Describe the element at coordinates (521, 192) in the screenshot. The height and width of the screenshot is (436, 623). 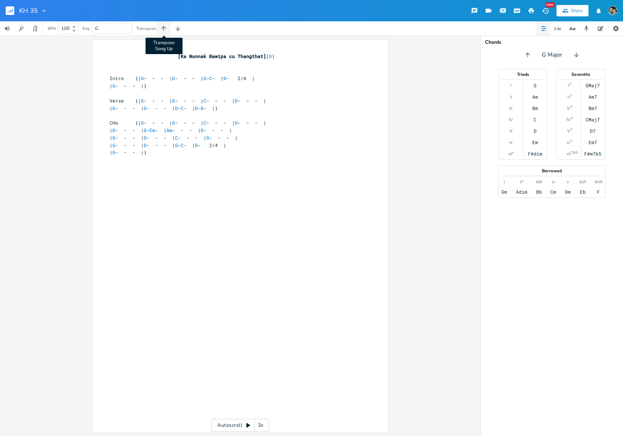
I see `div: Adim` at that location.